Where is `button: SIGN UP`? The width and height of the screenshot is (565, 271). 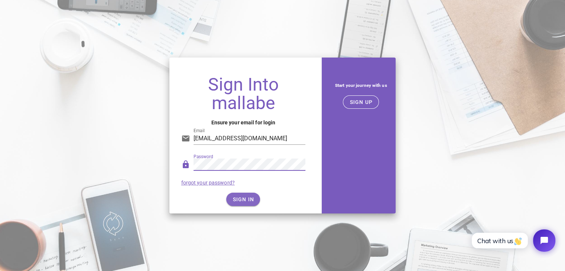
button: SIGN UP is located at coordinates (361, 102).